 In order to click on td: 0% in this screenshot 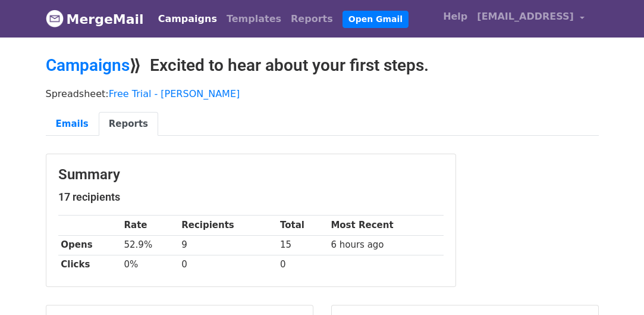, I will do `click(150, 265)`.